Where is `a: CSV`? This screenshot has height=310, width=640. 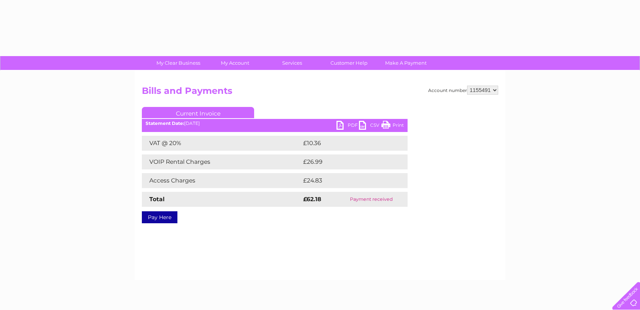
a: CSV is located at coordinates (370, 126).